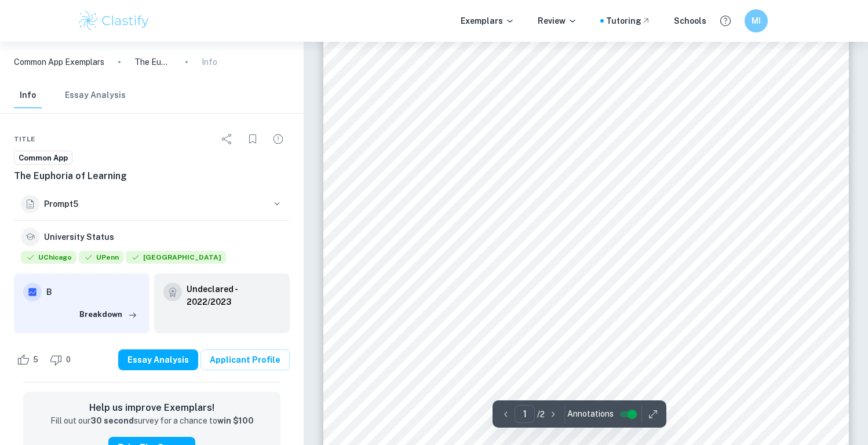  What do you see at coordinates (101, 258) in the screenshot?
I see `div: Accepted: University of Pennsylvania` at bounding box center [101, 258].